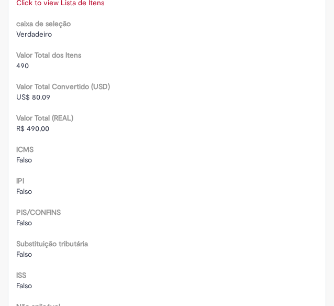 This screenshot has width=334, height=306. What do you see at coordinates (25, 149) in the screenshot?
I see `b: ICMS` at bounding box center [25, 149].